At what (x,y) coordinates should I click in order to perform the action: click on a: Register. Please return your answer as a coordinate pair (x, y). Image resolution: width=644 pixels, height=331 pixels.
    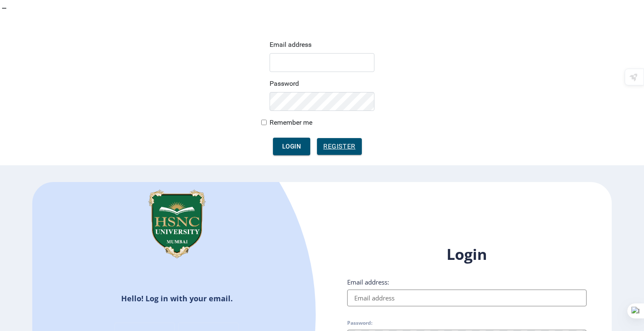
    Looking at the image, I should click on (340, 147).